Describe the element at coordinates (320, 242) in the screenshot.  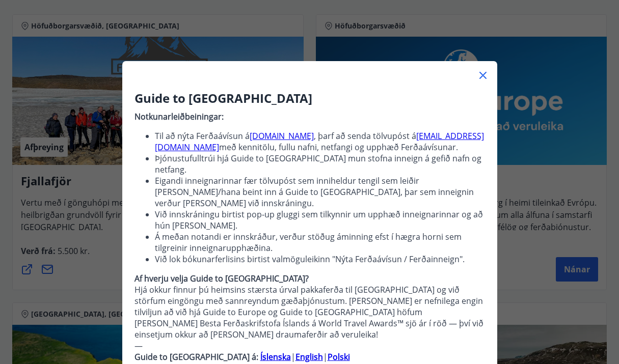
I see `li: Á meðan notandi er innskráður, verður stöðug áminning efst í hægra horni sem tilgreinir inneignar...` at that location.